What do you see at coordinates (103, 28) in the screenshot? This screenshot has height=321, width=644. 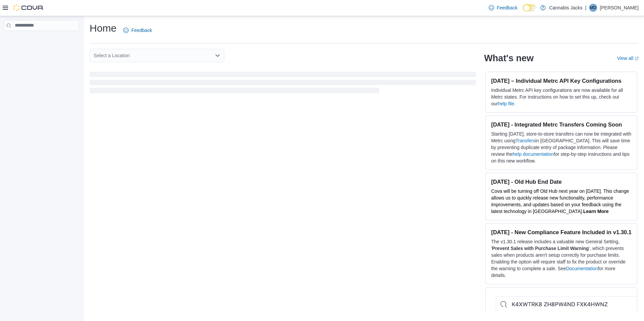 I see `h1: Home` at bounding box center [103, 28].